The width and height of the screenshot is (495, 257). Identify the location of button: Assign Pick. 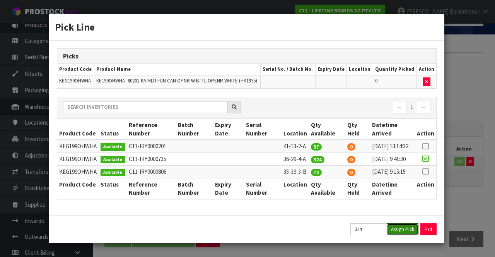
(403, 229).